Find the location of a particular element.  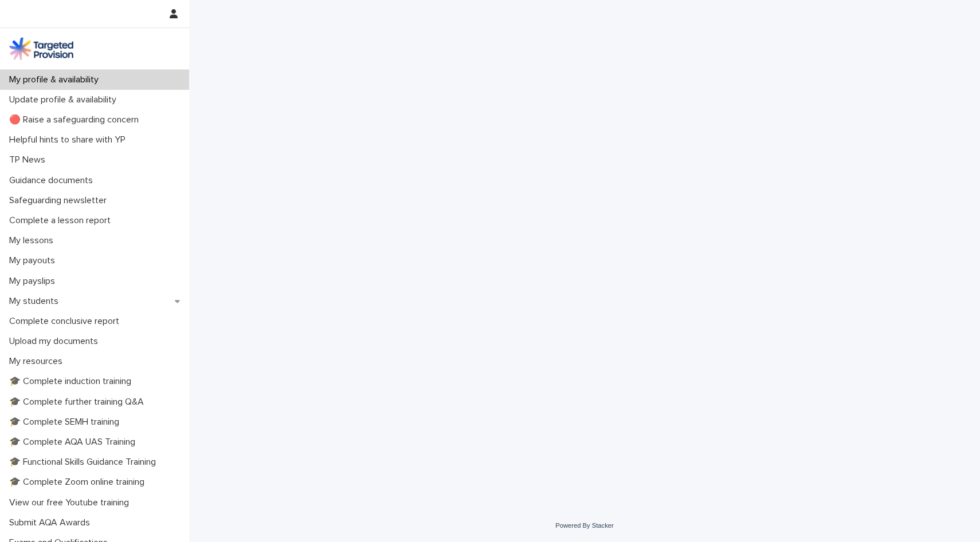

p: Upload my documents is located at coordinates (56, 342).